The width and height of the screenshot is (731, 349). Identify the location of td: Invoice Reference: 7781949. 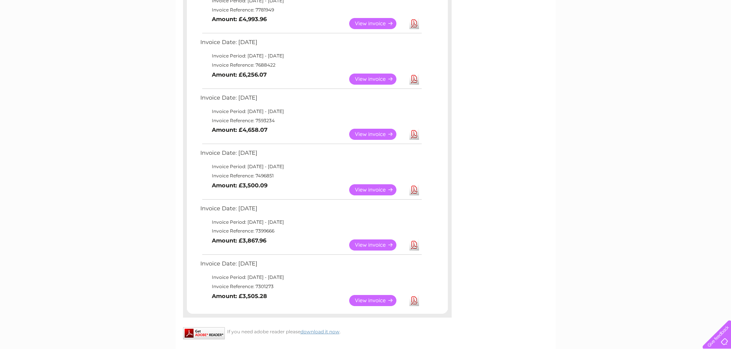
(310, 10).